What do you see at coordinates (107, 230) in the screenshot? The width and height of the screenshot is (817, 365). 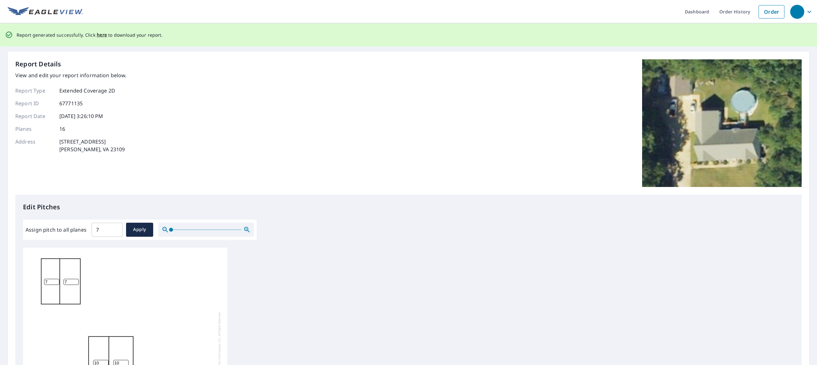 I see `input: 00.0` at bounding box center [107, 230].